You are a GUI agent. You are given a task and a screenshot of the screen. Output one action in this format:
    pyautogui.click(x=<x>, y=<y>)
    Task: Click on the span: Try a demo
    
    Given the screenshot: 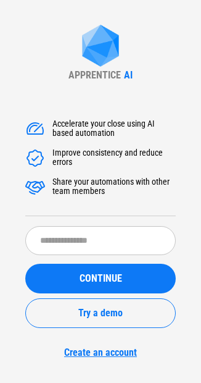 What is the action you would take?
    pyautogui.click(x=101, y=313)
    